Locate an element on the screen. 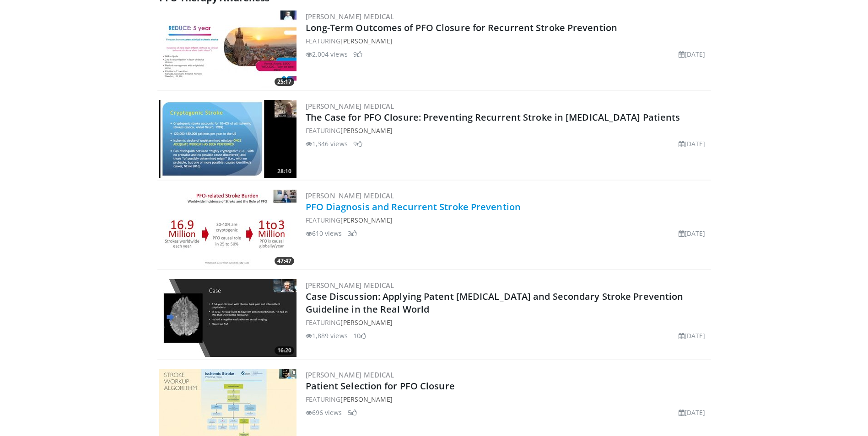  a: 28:10 is located at coordinates (228, 139).